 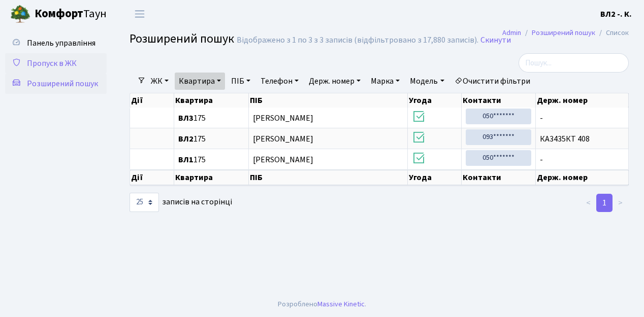 I want to click on span: Панель управління, so click(x=61, y=43).